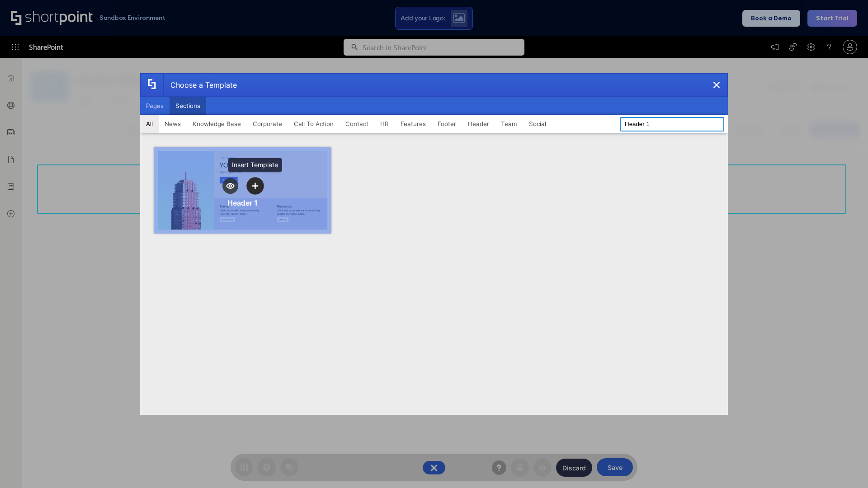 This screenshot has width=868, height=488. Describe the element at coordinates (149, 124) in the screenshot. I see `button: All` at that location.